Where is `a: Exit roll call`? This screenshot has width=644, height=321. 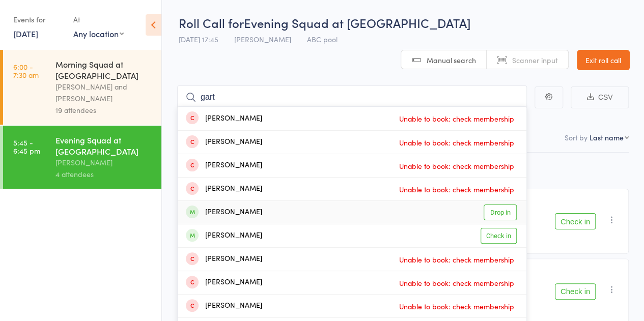
a: Exit roll call is located at coordinates (603, 60).